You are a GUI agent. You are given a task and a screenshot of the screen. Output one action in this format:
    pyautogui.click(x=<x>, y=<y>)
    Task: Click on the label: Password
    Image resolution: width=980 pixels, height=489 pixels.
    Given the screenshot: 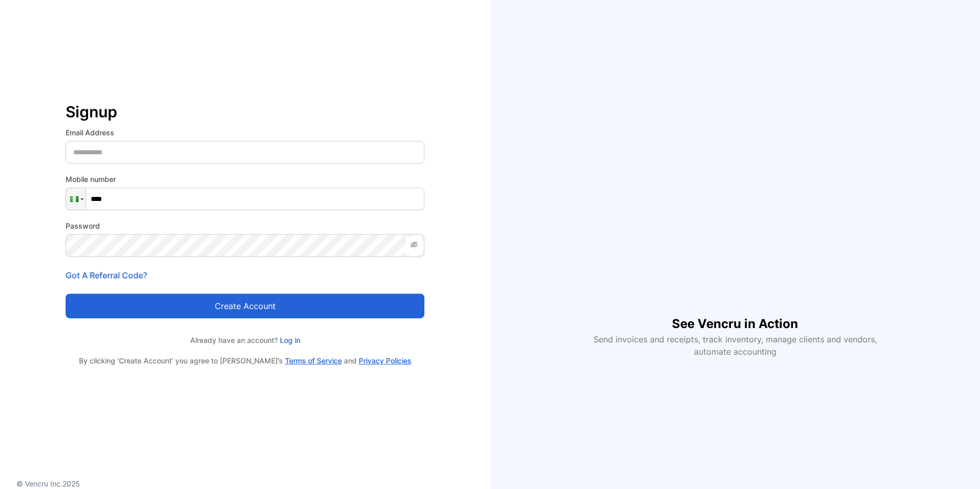 What is the action you would take?
    pyautogui.click(x=245, y=225)
    